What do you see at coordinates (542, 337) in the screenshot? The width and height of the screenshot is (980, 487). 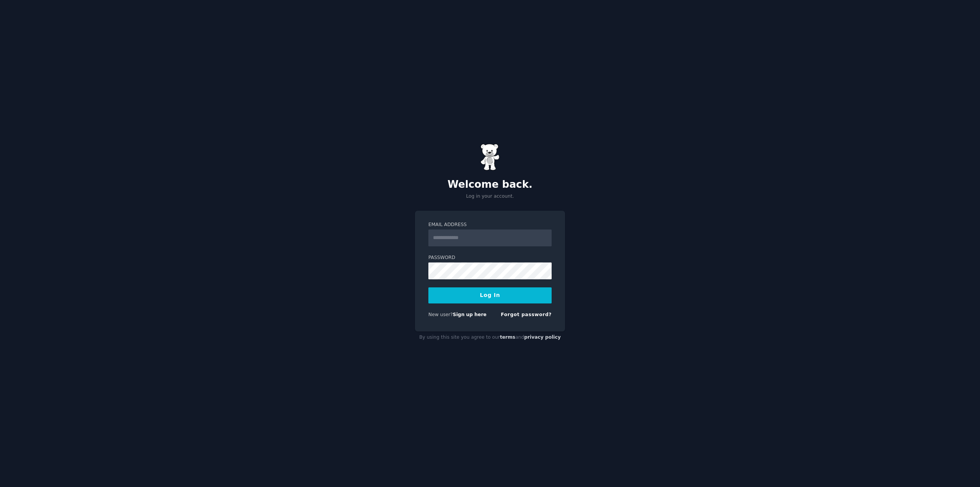 I see `a: privacy policy` at bounding box center [542, 337].